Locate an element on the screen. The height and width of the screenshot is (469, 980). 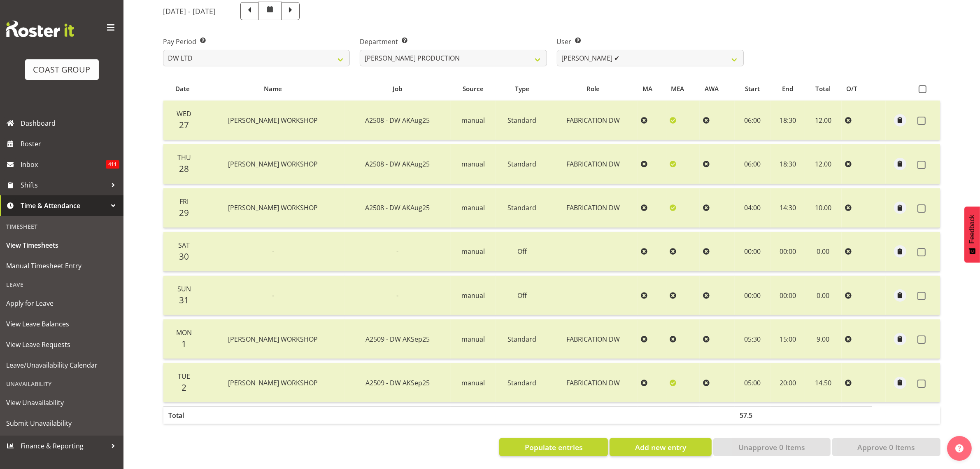
span: Fri is located at coordinates (184, 201).